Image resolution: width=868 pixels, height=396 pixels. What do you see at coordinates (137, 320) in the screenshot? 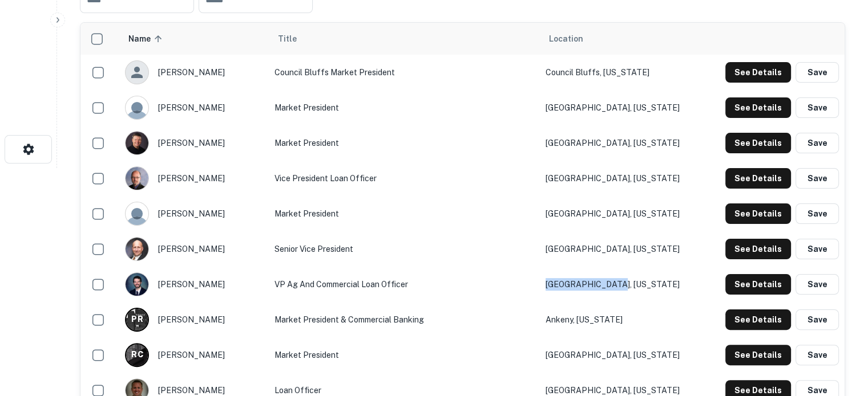
I see `p: P R` at bounding box center [137, 320].